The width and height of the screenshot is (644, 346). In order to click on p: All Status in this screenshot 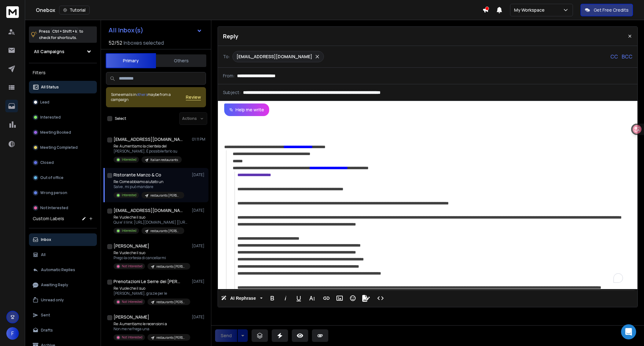, I will do `click(50, 87)`.